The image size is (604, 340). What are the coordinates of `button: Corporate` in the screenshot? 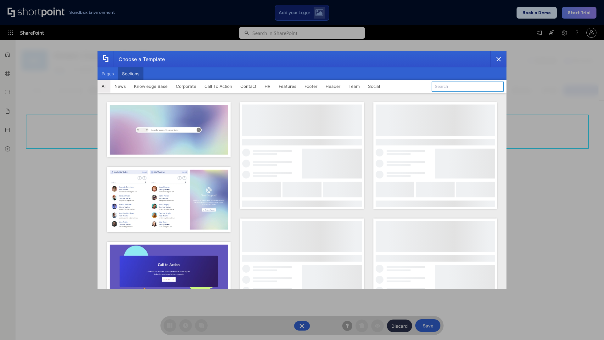 It's located at (186, 86).